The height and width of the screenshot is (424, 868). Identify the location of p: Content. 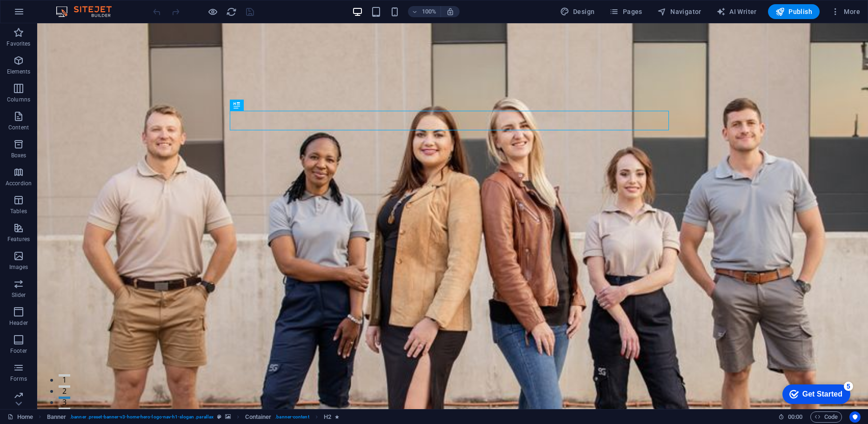
(19, 128).